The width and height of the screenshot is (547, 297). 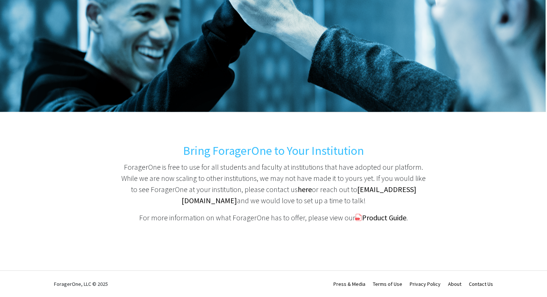 I want to click on b: here, so click(x=305, y=189).